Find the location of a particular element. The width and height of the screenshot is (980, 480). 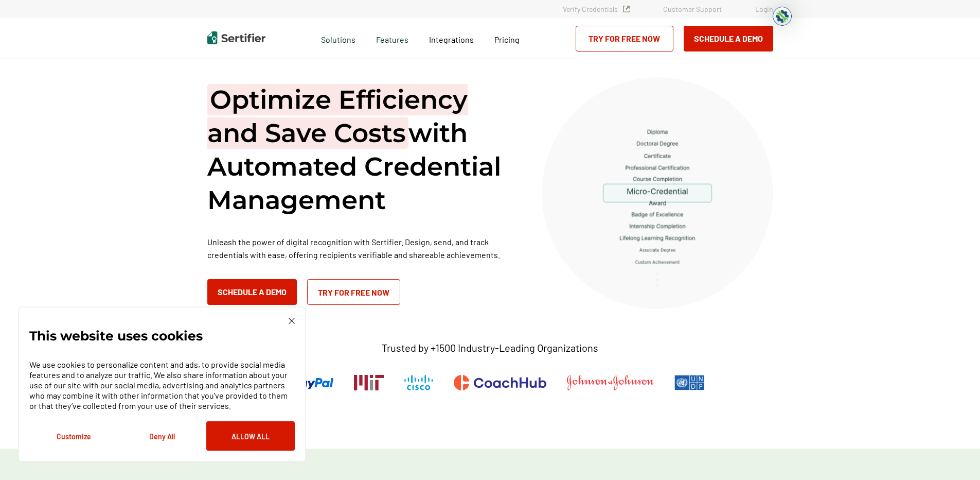

span: Features is located at coordinates (392, 38).